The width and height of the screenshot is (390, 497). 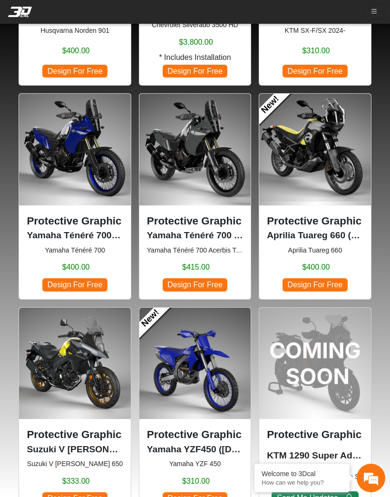 What do you see at coordinates (194, 58) in the screenshot?
I see `span: * Includes Installation` at bounding box center [194, 58].